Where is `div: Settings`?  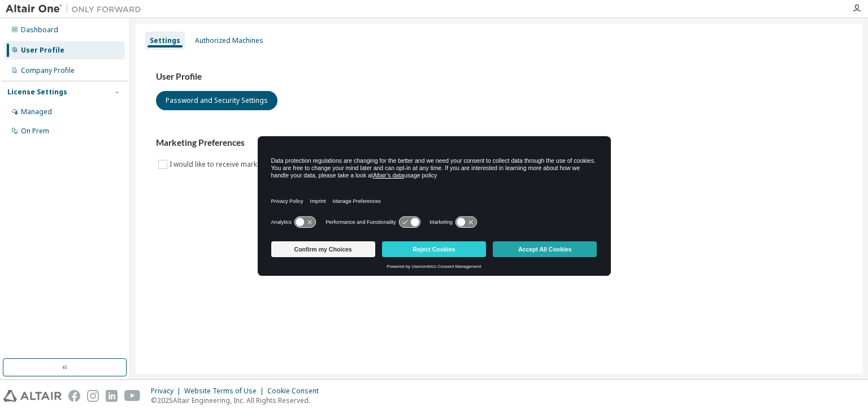
div: Settings is located at coordinates (165, 41).